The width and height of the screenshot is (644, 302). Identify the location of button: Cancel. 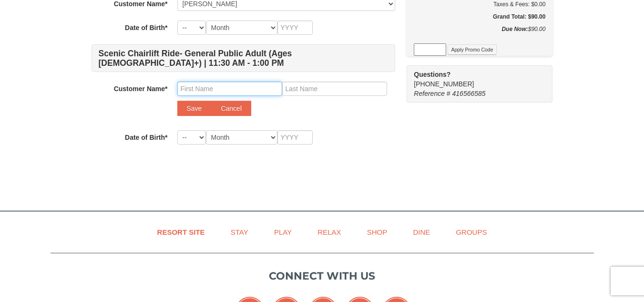
(231, 108).